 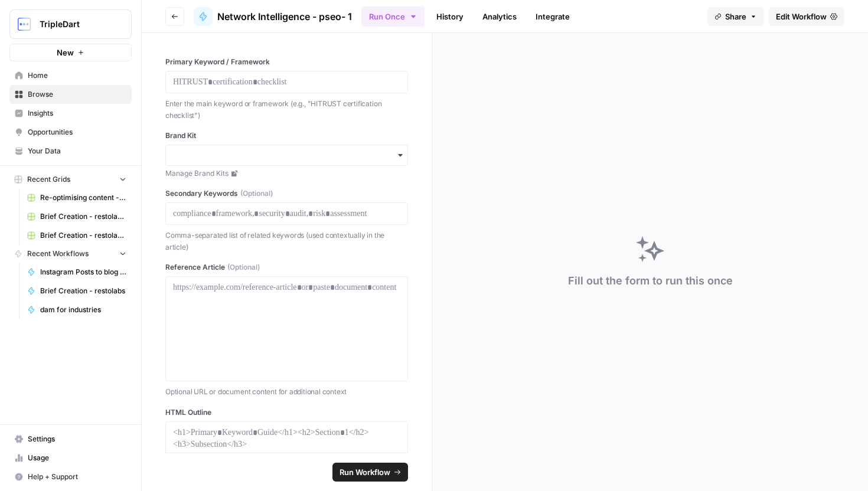 What do you see at coordinates (70, 180) in the screenshot?
I see `button: Recent Grids` at bounding box center [70, 180].